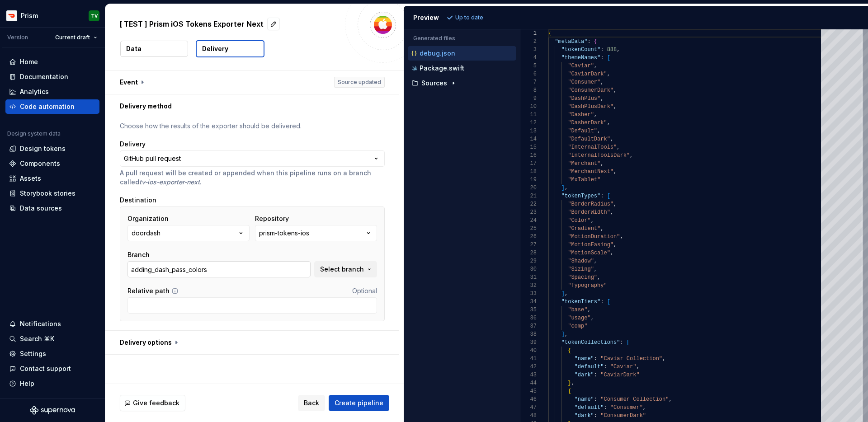 This screenshot has width=868, height=422. I want to click on span: "dark", so click(584, 375).